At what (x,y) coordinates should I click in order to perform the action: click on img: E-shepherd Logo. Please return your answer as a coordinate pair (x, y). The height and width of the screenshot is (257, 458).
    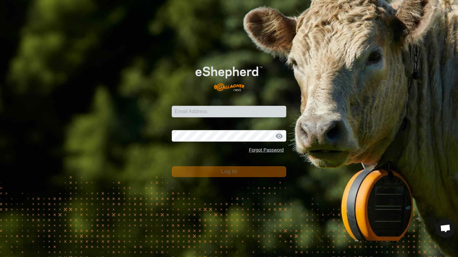
    Looking at the image, I should click on (229, 76).